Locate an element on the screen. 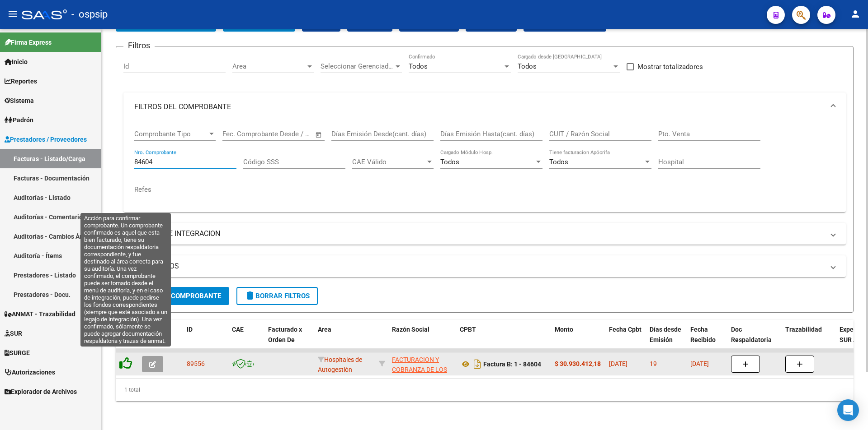  span: Doc Respaldatoria is located at coordinates (751, 335).